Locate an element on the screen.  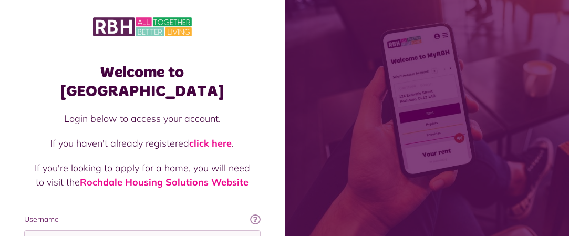
p: If you haven't already registered . is located at coordinates (142, 143).